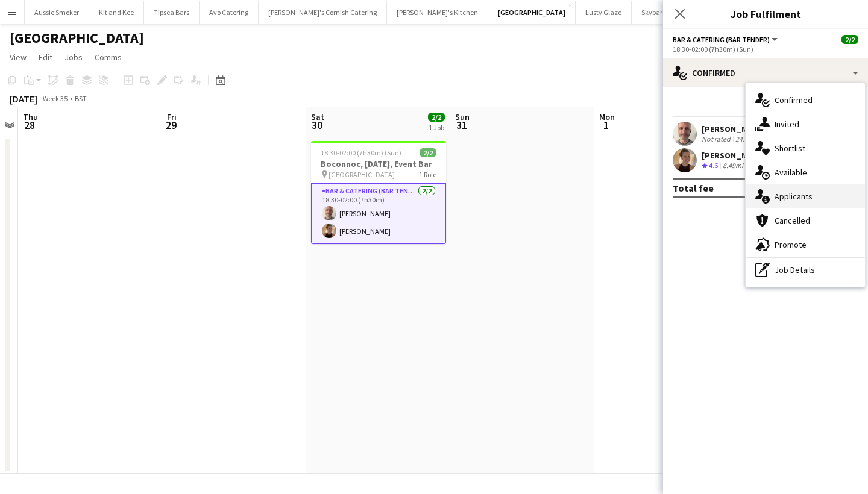 This screenshot has height=494, width=868. What do you see at coordinates (606, 125) in the screenshot?
I see `span: 1` at bounding box center [606, 125].